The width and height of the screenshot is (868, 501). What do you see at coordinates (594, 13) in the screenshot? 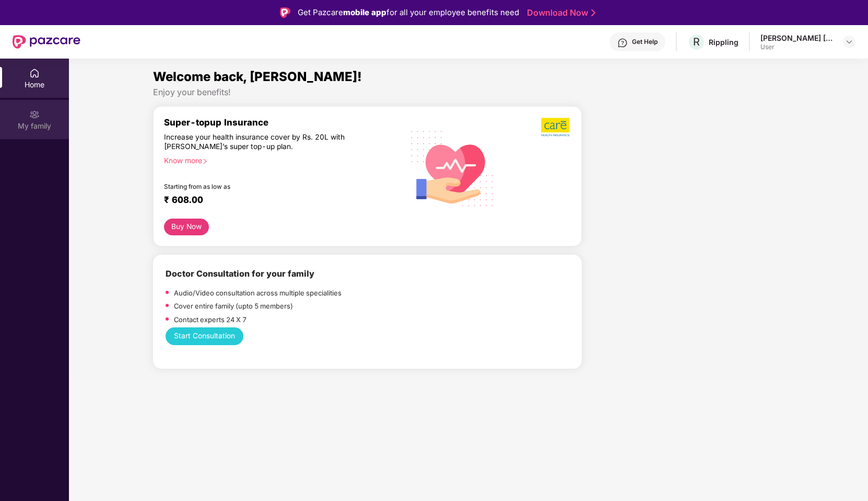
I see `img: Stroke` at bounding box center [594, 13].